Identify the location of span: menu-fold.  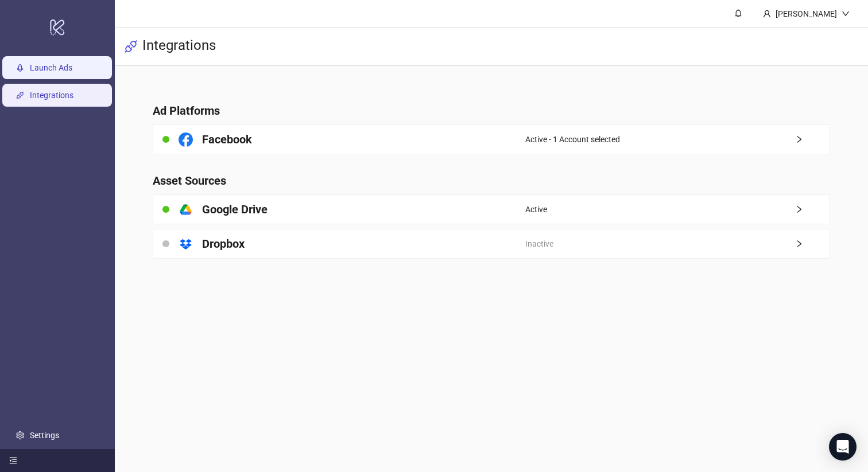
(13, 461).